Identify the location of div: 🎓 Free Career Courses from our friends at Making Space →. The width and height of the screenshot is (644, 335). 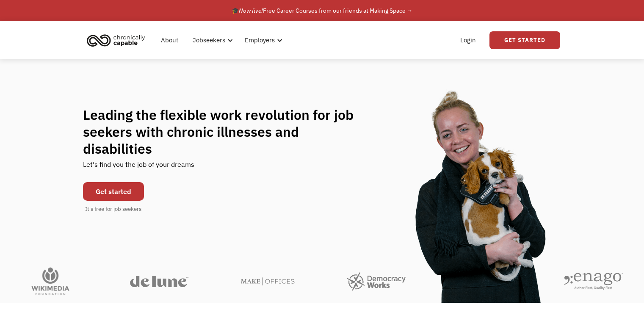
(322, 10).